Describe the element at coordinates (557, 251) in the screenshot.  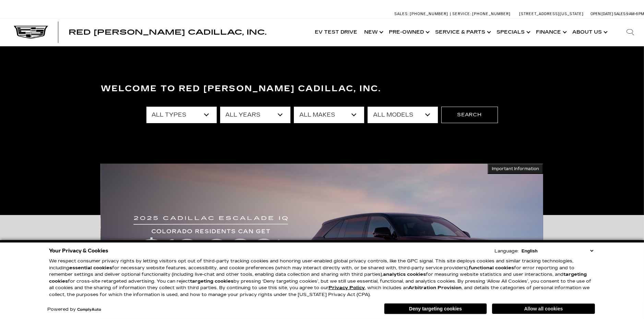
I see `select: Language Select` at that location.